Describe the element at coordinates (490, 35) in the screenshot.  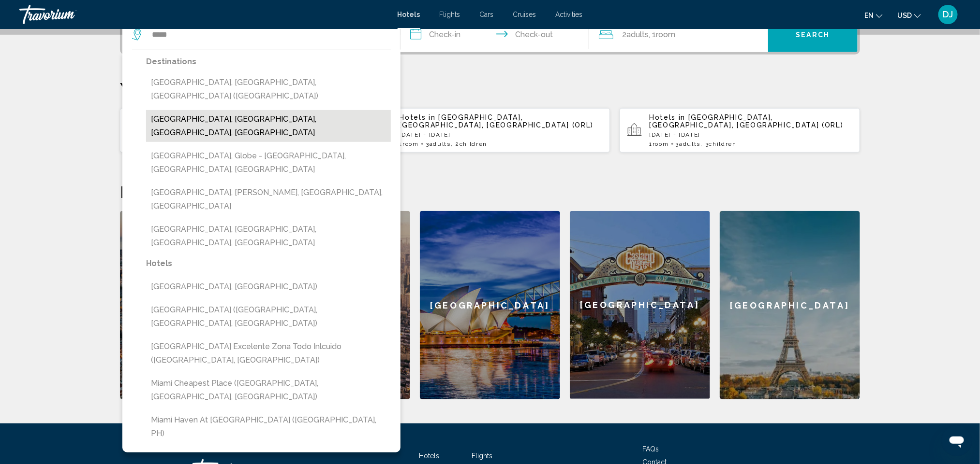
I see `div: Search widget` at that location.